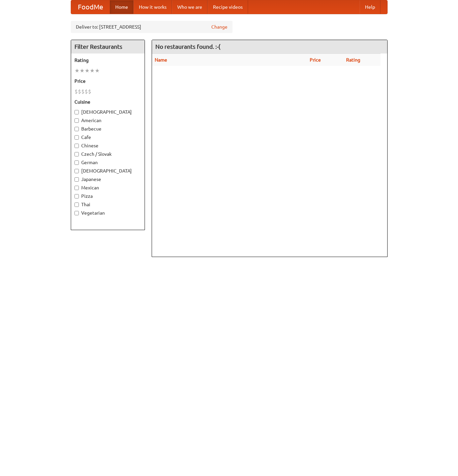 This screenshot has width=458, height=476. I want to click on input: German, so click(76, 163).